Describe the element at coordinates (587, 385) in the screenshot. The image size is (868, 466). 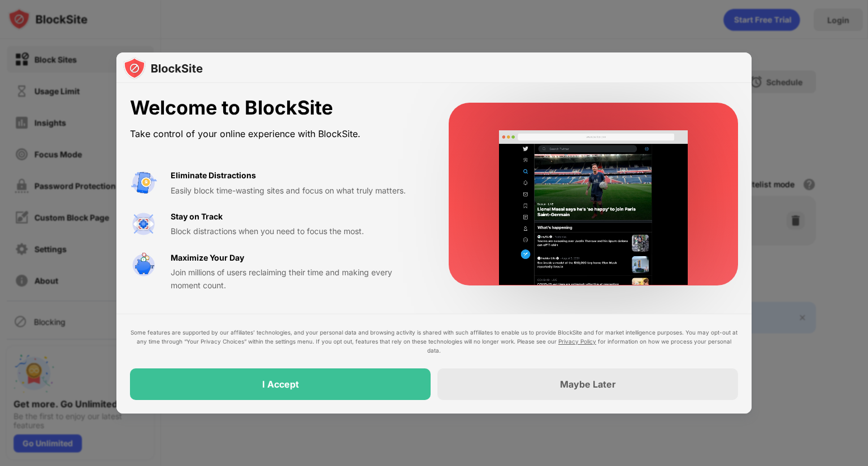
I see `div: Maybe Later` at that location.